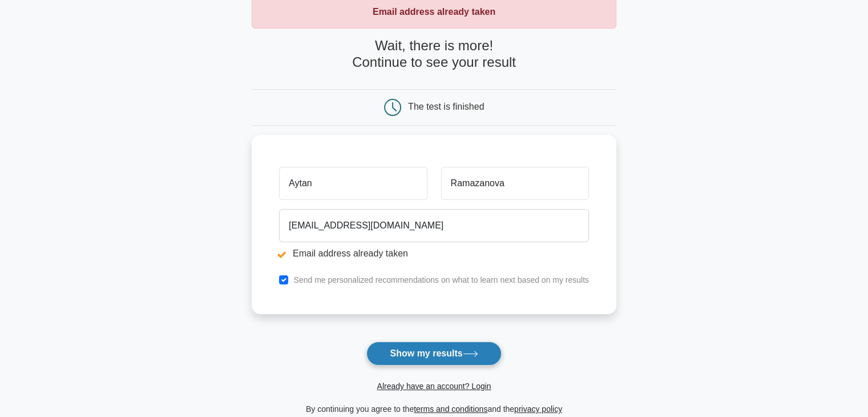 This screenshot has width=868, height=417. What do you see at coordinates (538, 409) in the screenshot?
I see `a: privacy policy` at bounding box center [538, 409].